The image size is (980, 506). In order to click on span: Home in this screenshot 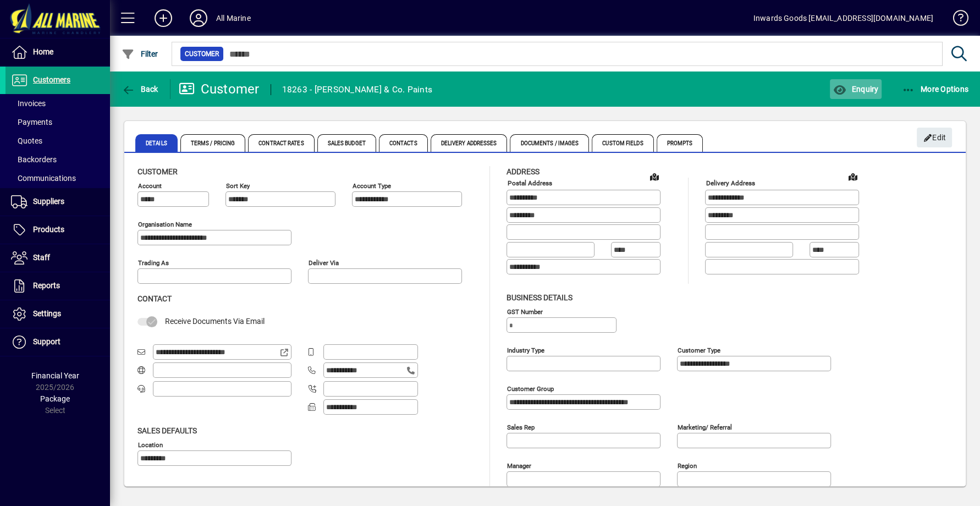, I will do `click(43, 51)`.